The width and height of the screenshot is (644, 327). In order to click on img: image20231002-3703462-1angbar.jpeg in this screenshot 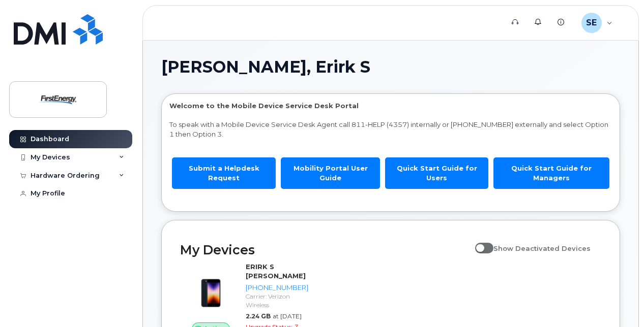, I will do `click(210, 289)`.